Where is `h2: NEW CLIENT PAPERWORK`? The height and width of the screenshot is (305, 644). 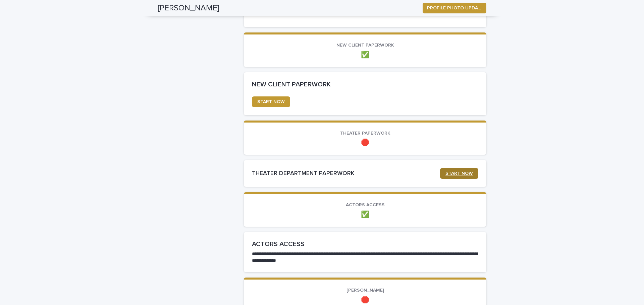
h2: NEW CLIENT PAPERWORK is located at coordinates (365, 85).